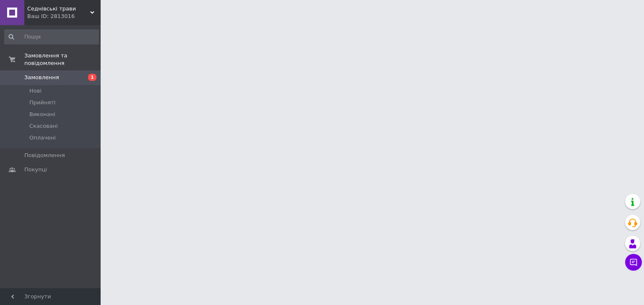  I want to click on span: Седнівські трави, so click(59, 9).